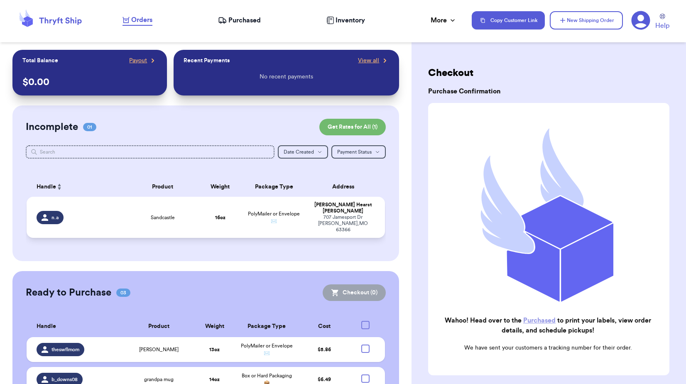  What do you see at coordinates (244, 20) in the screenshot?
I see `span: Purchased` at bounding box center [244, 20].